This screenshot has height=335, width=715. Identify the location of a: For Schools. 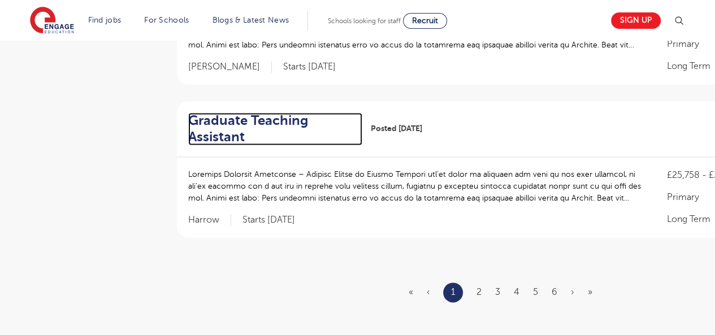
(166, 20).